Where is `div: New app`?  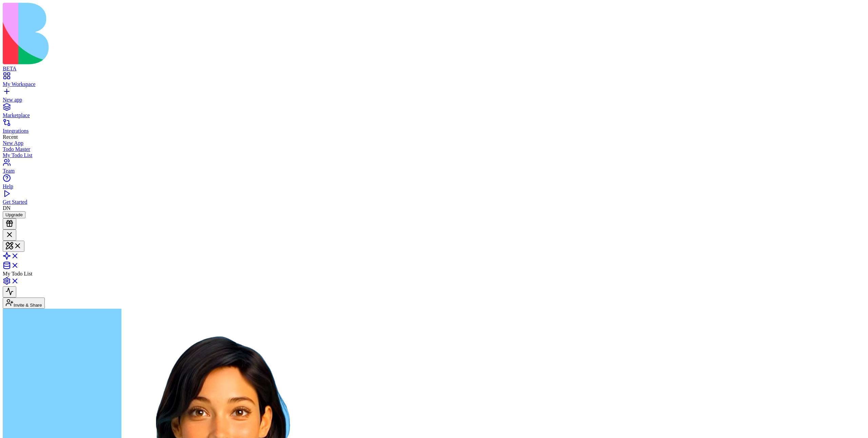 div: New app is located at coordinates (434, 100).